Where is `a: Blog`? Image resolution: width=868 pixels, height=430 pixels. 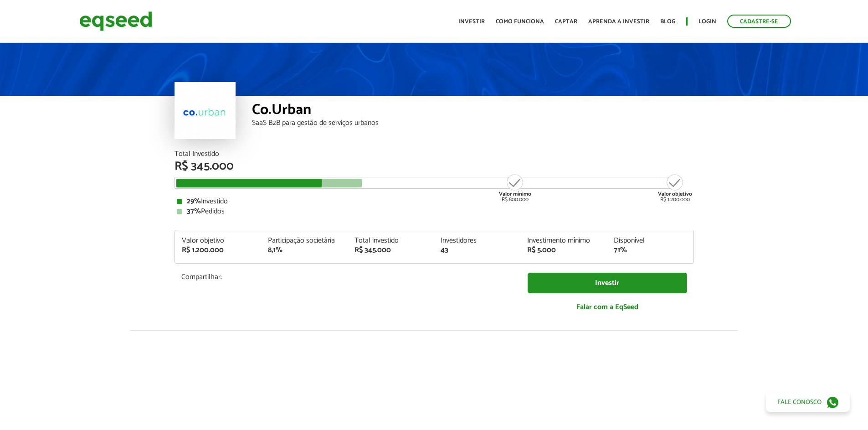
a: Blog is located at coordinates (667, 21).